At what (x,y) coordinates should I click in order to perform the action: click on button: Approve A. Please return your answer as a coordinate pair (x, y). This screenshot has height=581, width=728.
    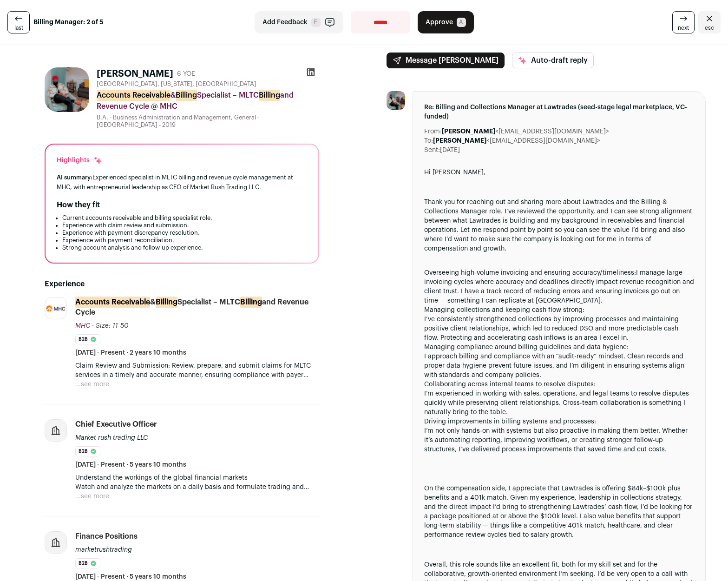
    Looking at the image, I should click on (445, 23).